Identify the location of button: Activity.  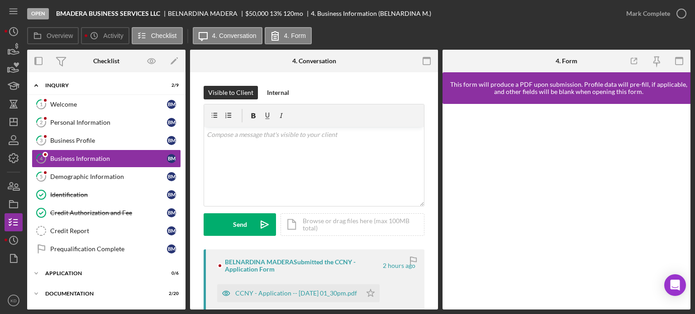
(105, 36).